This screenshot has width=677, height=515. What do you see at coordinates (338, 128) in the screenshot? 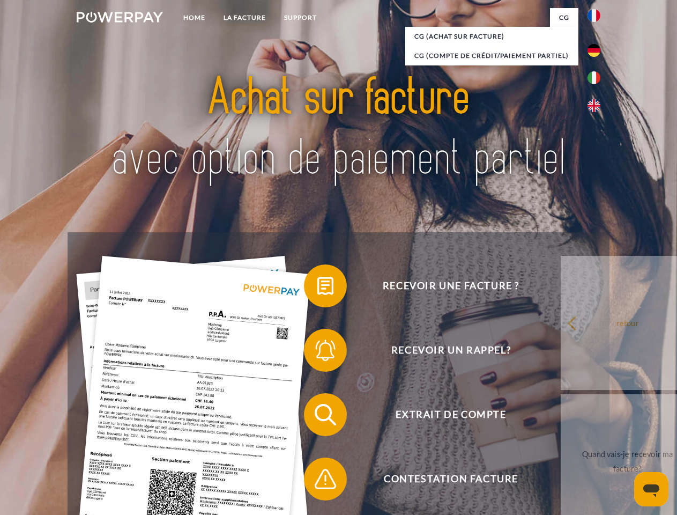
I see `img: title-powerpay_fr.svg` at bounding box center [338, 128].